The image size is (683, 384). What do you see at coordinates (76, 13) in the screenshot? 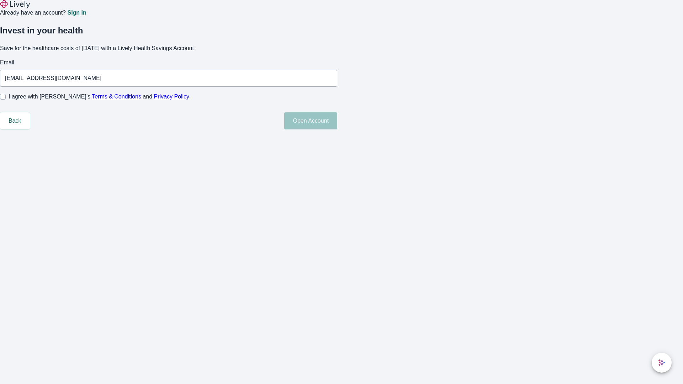
I see `a: Sign in` at bounding box center [76, 13].